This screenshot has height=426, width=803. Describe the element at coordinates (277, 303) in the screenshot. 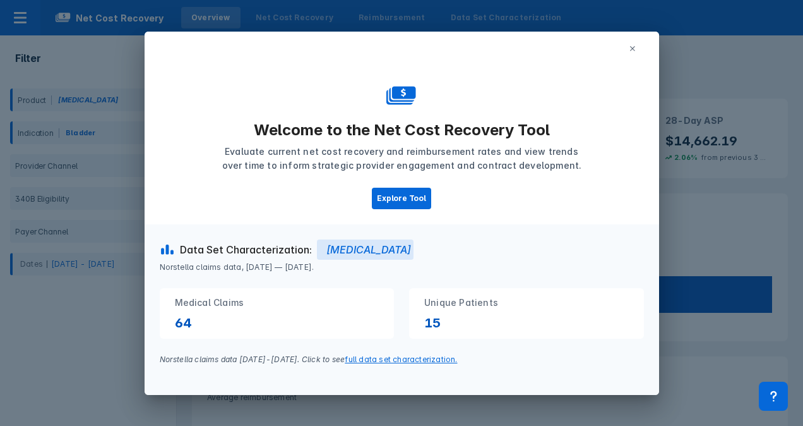

I see `p: Medical Claims` at that location.